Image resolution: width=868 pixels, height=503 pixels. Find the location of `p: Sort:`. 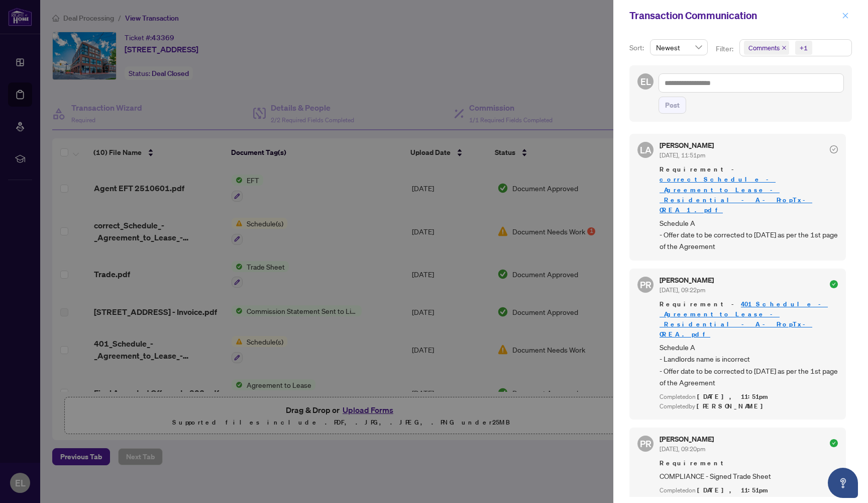

p: Sort: is located at coordinates (638, 48).